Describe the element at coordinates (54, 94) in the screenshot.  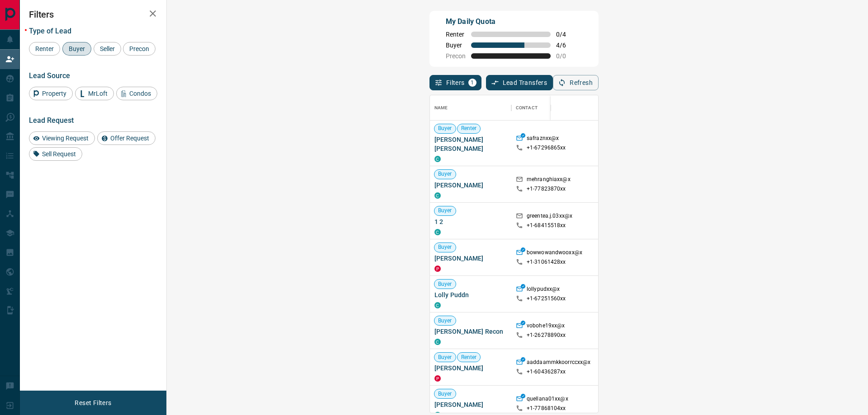
I see `span: Property` at that location.